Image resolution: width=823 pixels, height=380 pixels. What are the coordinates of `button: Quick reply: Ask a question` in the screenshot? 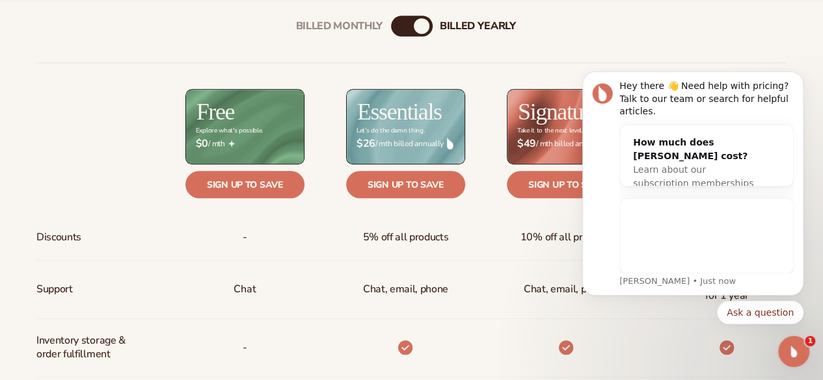 It's located at (197, 245).